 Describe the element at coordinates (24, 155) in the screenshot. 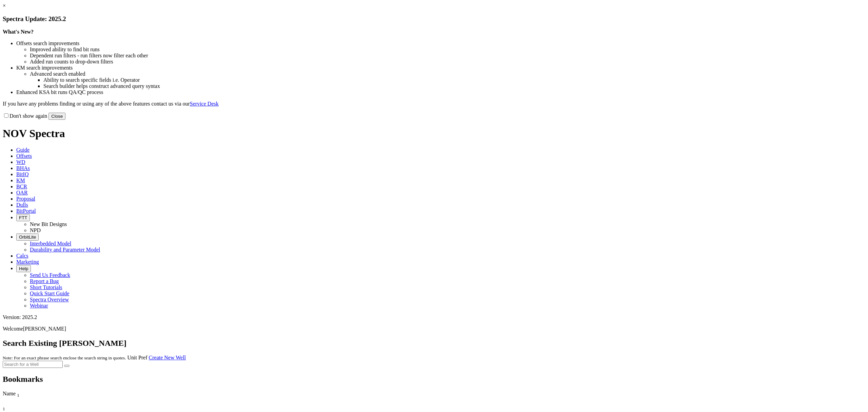

I see `span: Offsets` at that location.